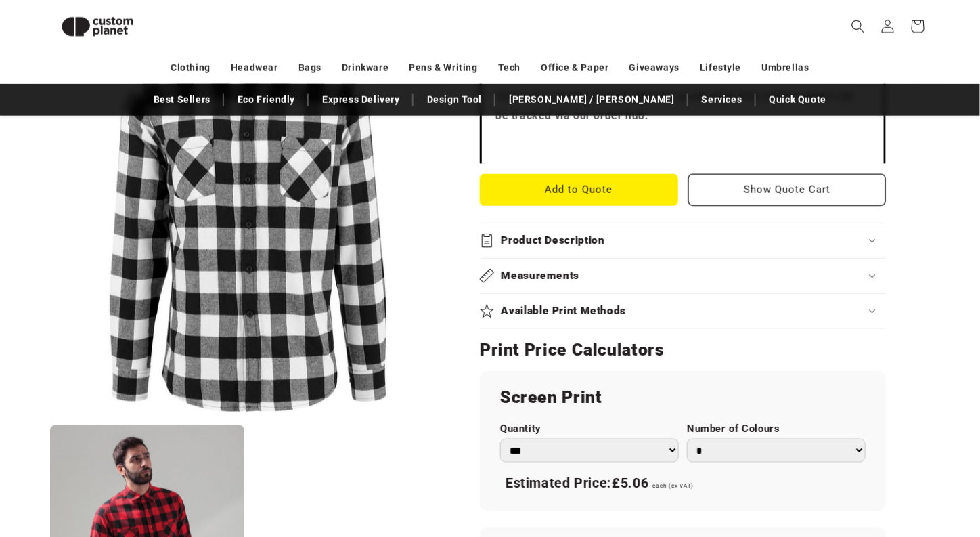 The image size is (980, 537). What do you see at coordinates (575, 68) in the screenshot?
I see `a: Office & Paper` at bounding box center [575, 68].